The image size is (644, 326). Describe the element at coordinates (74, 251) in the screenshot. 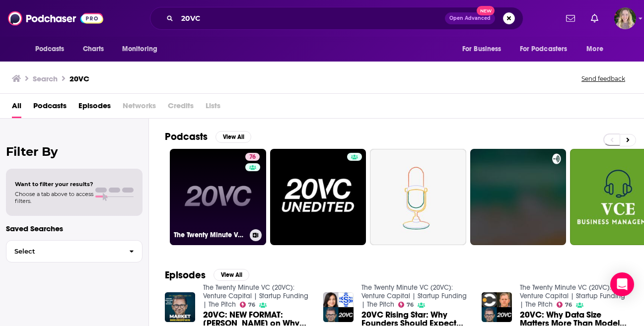

I see `button: Select` at that location.